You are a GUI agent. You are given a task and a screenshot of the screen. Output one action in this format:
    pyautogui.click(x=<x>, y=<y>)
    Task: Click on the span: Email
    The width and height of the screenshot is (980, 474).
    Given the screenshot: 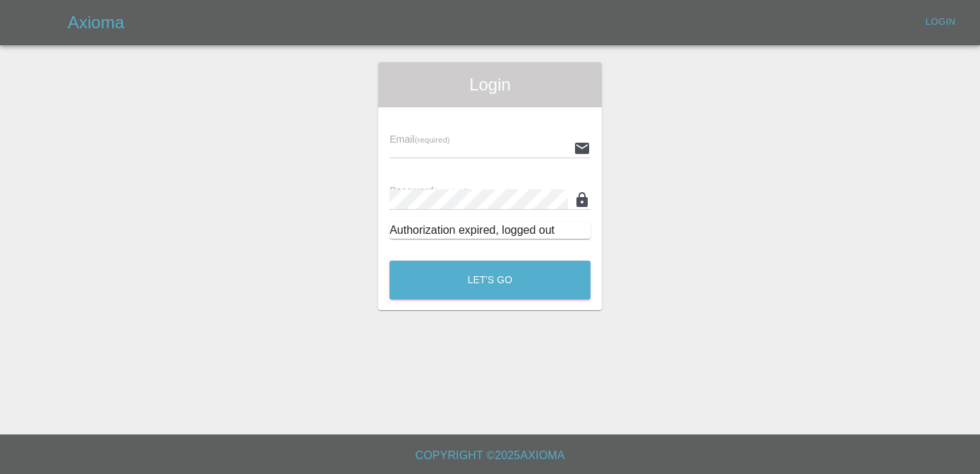 What is the action you would take?
    pyautogui.click(x=419, y=140)
    